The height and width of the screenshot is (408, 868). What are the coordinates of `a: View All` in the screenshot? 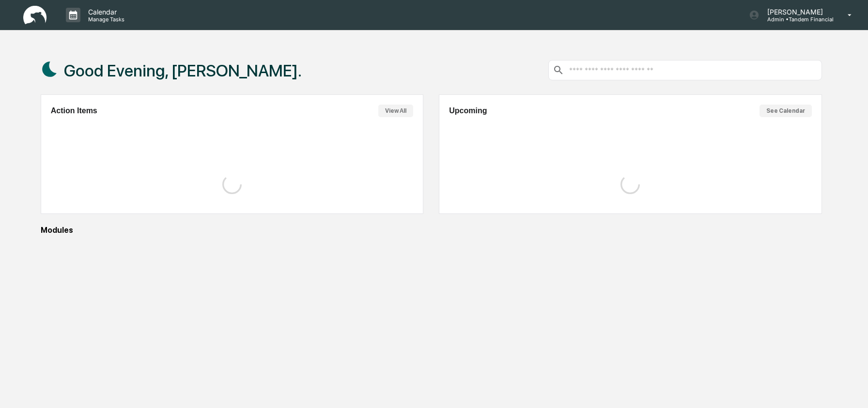 It's located at (396, 111).